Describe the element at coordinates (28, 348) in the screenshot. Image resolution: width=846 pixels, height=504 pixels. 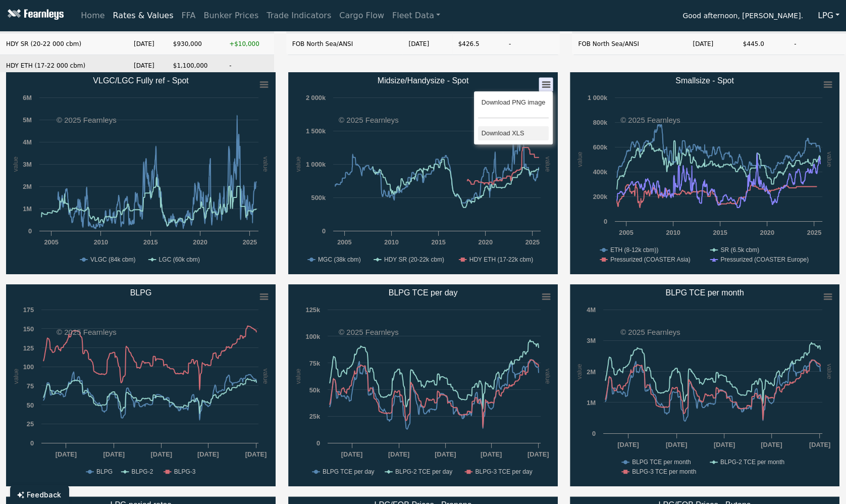
I see `text: 125` at that location.